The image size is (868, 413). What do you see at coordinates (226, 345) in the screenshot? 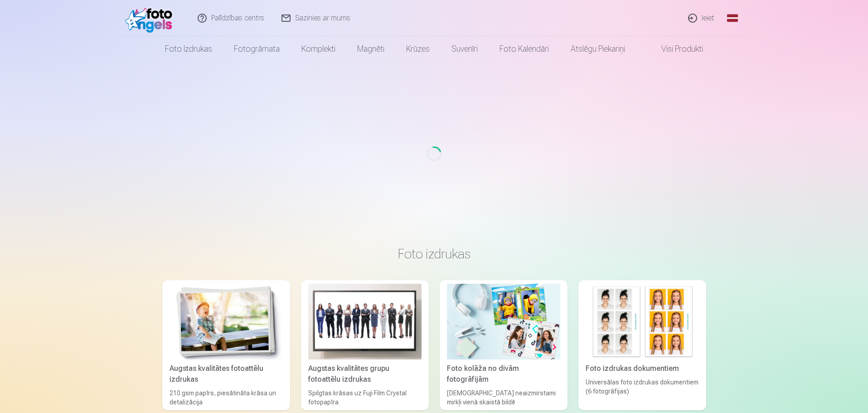
I see `a: Augstas kvalitātes fotoattēlu izdrukasAugstas kvalitātes fotoattēlu izdrukas210 gsm papīrs, piesā...` at bounding box center [226, 345].